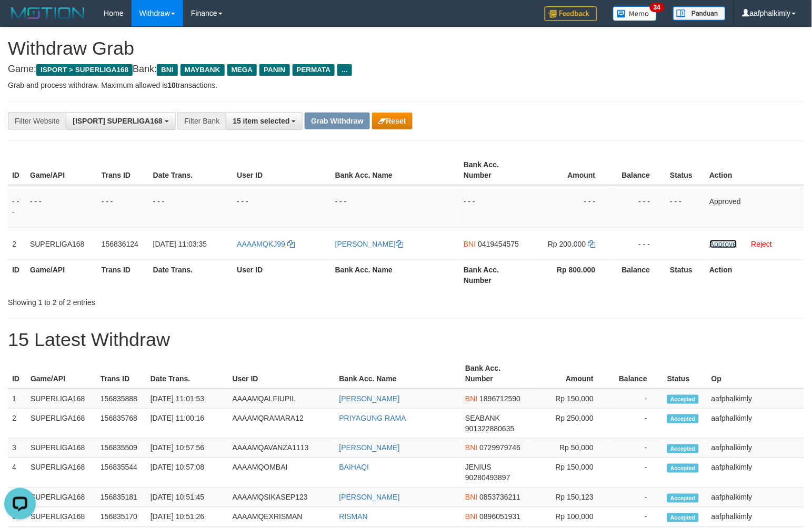  What do you see at coordinates (569, 517) in the screenshot?
I see `td: Rp 100,000` at bounding box center [569, 517].